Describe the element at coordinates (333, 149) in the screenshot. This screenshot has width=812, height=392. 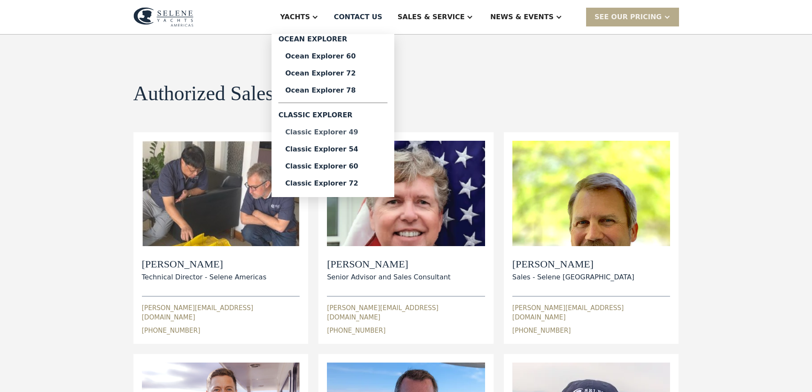
I see `a: Classic Explorer 54` at that location.